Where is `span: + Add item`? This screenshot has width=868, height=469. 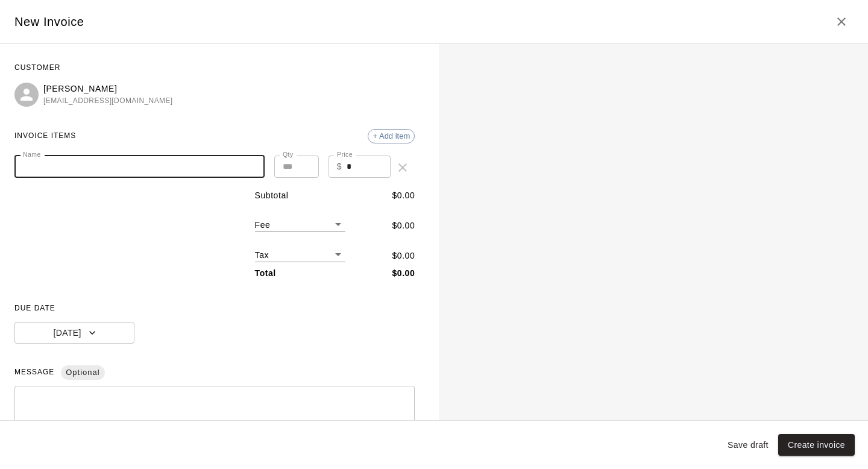 span: + Add item is located at coordinates (391, 135).